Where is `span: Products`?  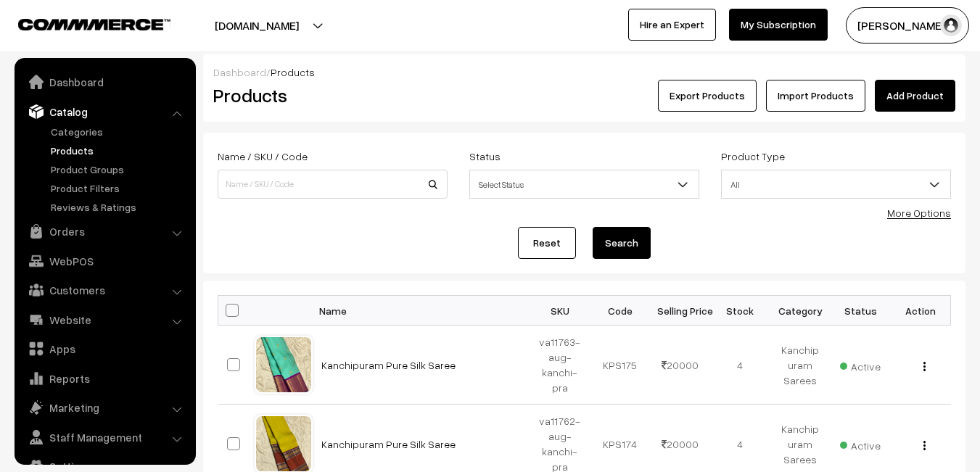 span: Products is located at coordinates (292, 72).